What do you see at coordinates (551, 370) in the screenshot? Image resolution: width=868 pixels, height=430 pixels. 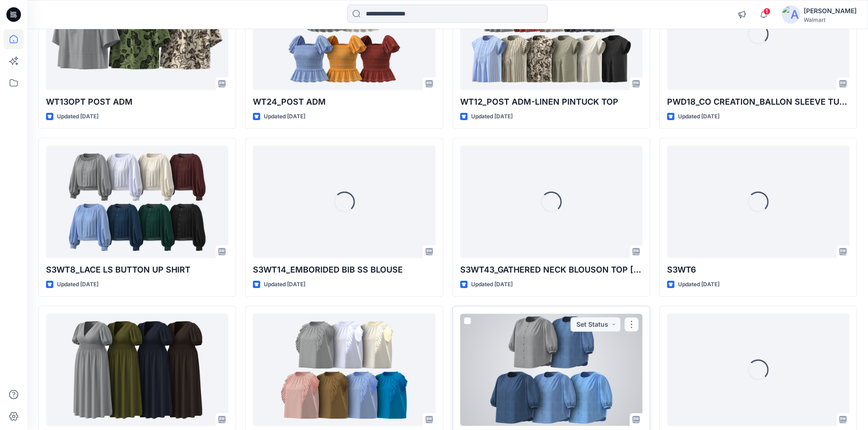 I see `a: PWT13 (15-09-25)` at bounding box center [551, 370].